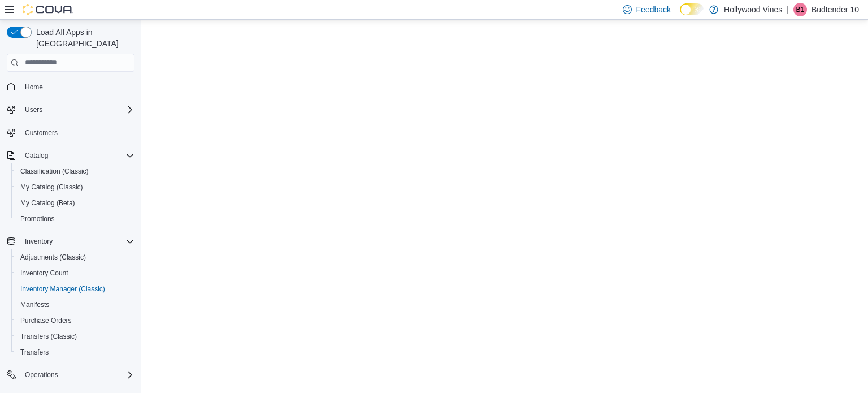 The image size is (868, 393). I want to click on button: Transfers (Classic), so click(75, 337).